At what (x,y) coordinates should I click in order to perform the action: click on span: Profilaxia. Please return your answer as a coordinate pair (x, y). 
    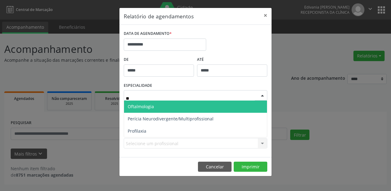
    Looking at the image, I should click on (137, 131).